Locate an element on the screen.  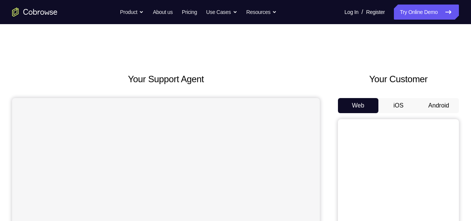
a: Pricing is located at coordinates (189, 12).